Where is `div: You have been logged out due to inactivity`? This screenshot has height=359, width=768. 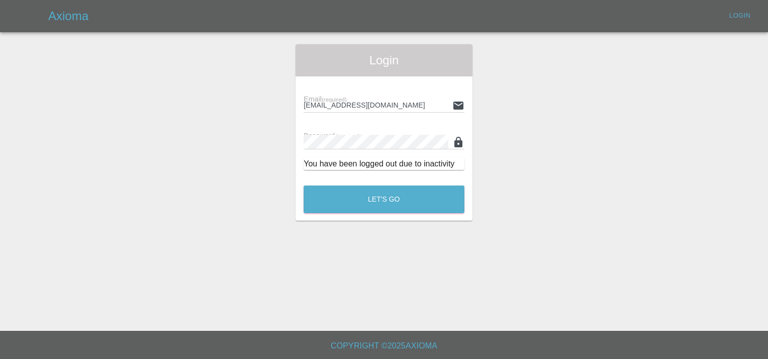 div: You have been logged out due to inactivity is located at coordinates (384, 164).